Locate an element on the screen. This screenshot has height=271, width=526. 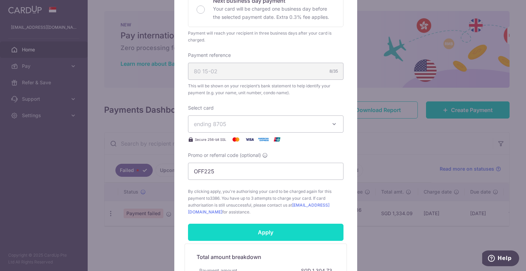
span: This will be shown on your recipient’s bank statement to help identify your payment (e.g. your na... is located at coordinates (266, 89).